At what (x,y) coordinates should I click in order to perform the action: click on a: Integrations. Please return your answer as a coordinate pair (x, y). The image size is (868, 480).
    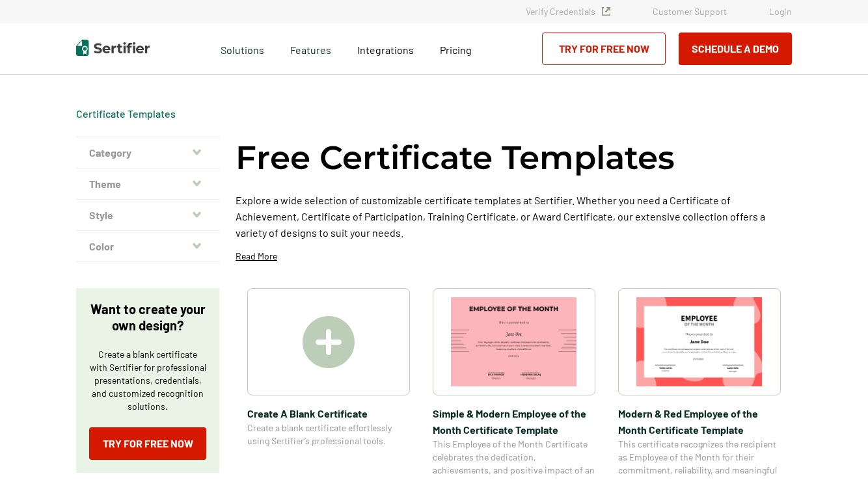
    Looking at the image, I should click on (385, 48).